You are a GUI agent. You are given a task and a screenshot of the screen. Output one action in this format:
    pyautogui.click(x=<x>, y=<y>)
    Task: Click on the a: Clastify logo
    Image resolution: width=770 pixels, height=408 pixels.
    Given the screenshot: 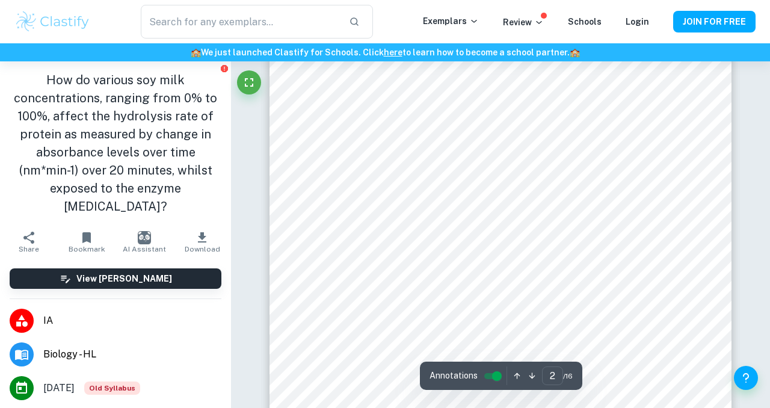 What is the action you would take?
    pyautogui.click(x=52, y=22)
    